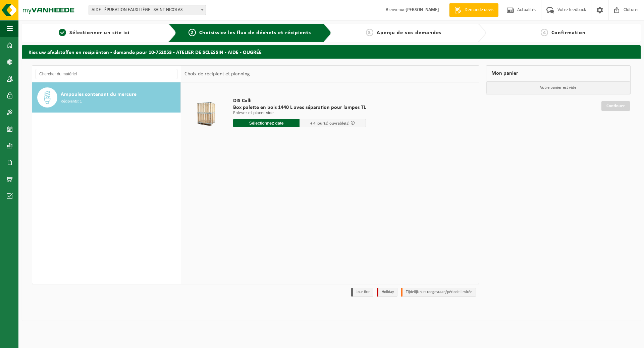 This screenshot has width=644, height=348. Describe the element at coordinates (615, 106) in the screenshot. I see `a: Continuer` at that location.